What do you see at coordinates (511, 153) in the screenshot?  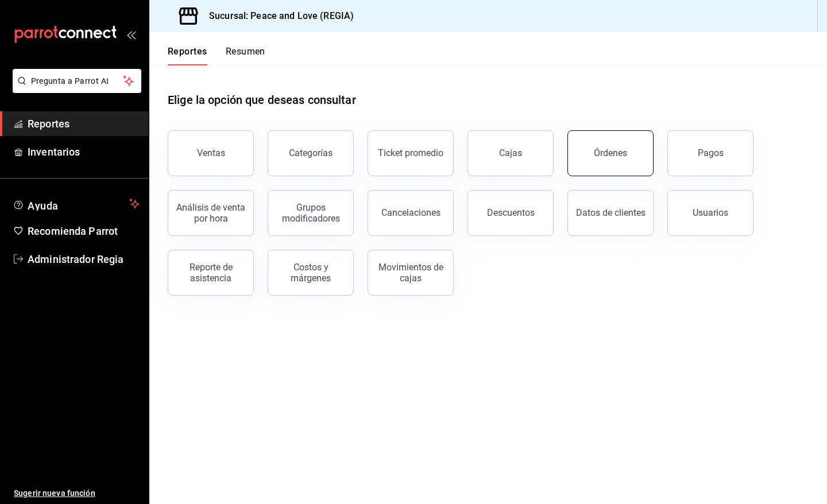 I see `div: Cajas` at bounding box center [511, 153].